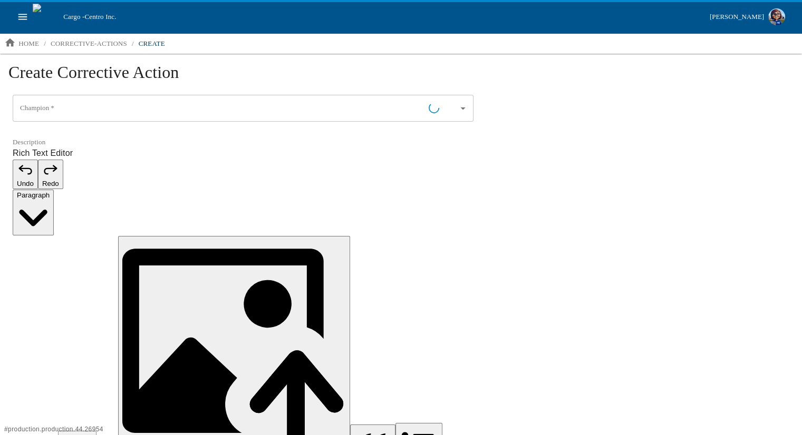 The image size is (802, 435). What do you see at coordinates (33, 212) in the screenshot?
I see `button: Paragraph, Heading` at bounding box center [33, 212].